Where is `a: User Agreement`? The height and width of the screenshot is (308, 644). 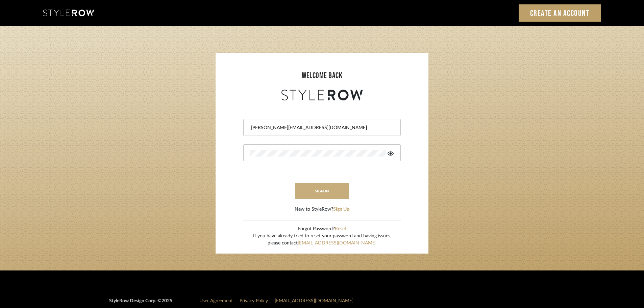 a: User Agreement is located at coordinates (216, 301).